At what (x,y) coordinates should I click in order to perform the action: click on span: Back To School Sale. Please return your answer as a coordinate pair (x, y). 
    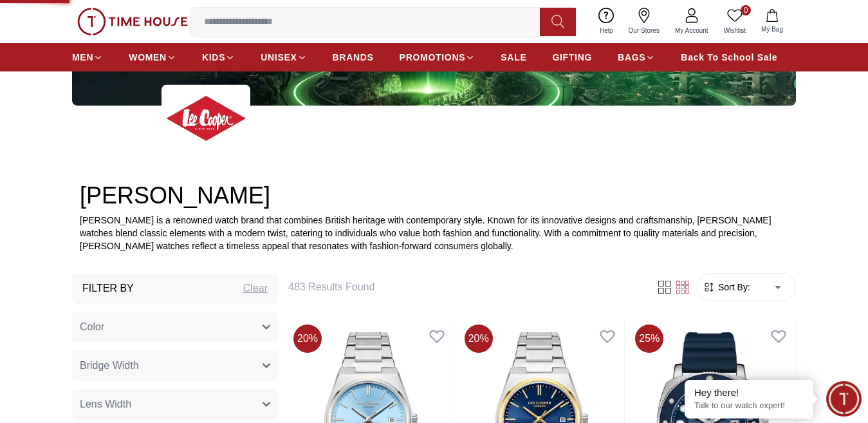
    Looking at the image, I should click on (729, 57).